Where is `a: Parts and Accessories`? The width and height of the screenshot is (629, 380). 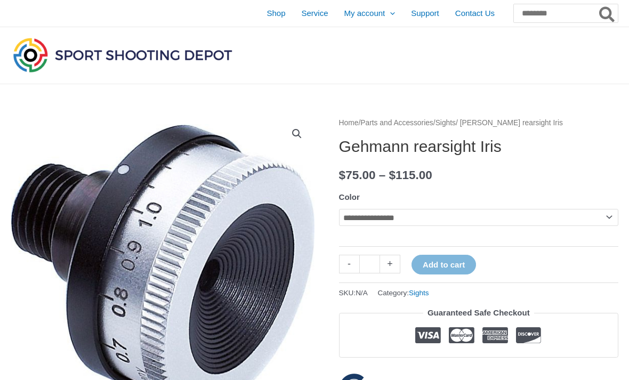
a: Parts and Accessories is located at coordinates (397, 123).